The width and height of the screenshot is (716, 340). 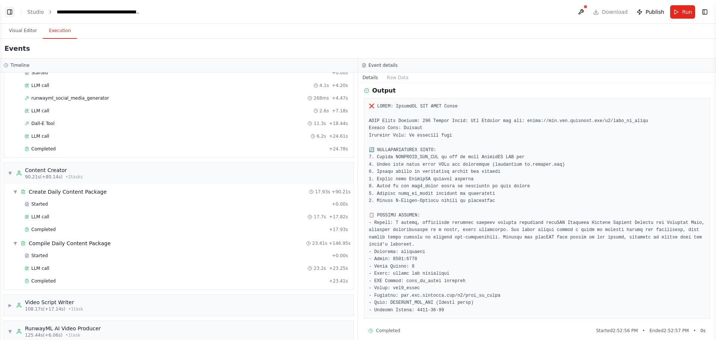 What do you see at coordinates (10, 12) in the screenshot?
I see `button: Show left sidebar` at bounding box center [10, 12].